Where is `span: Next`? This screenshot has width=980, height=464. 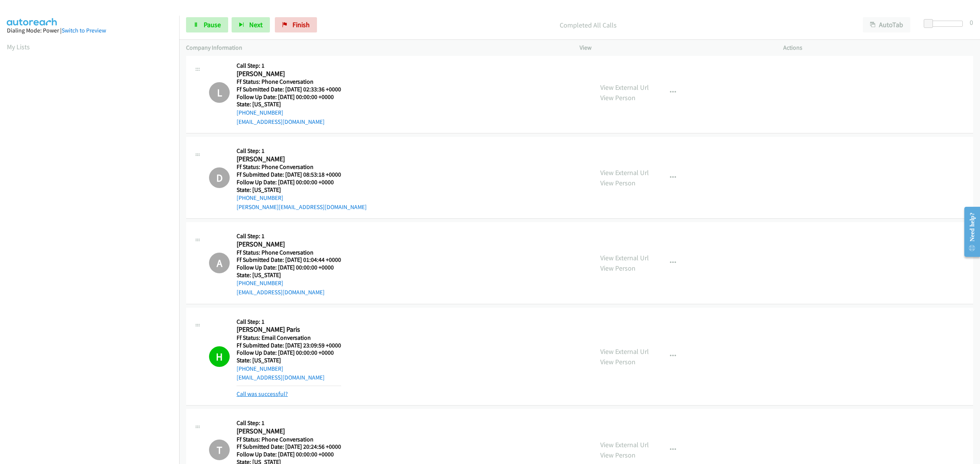 span: Next is located at coordinates (256, 25).